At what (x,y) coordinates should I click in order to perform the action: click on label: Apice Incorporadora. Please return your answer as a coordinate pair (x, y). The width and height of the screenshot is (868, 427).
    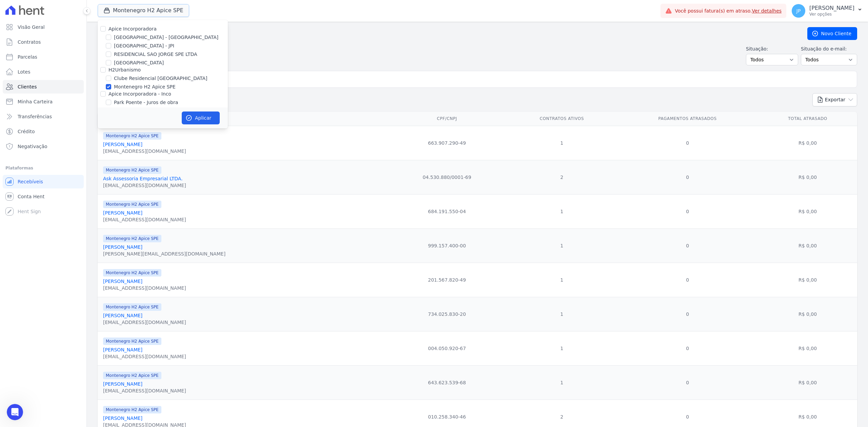
    Looking at the image, I should click on (132, 29).